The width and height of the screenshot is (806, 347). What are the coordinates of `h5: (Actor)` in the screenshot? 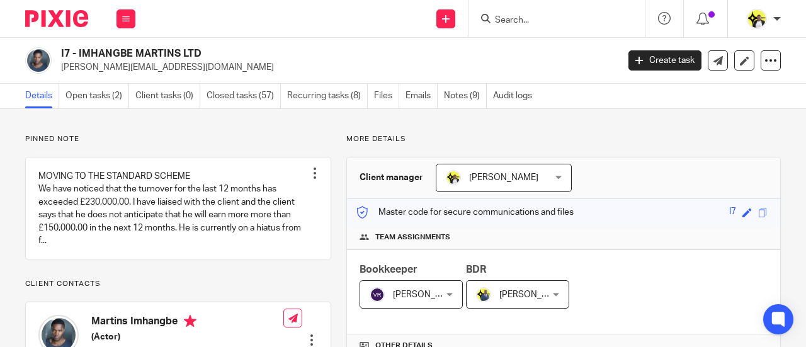 It's located at (187, 337).